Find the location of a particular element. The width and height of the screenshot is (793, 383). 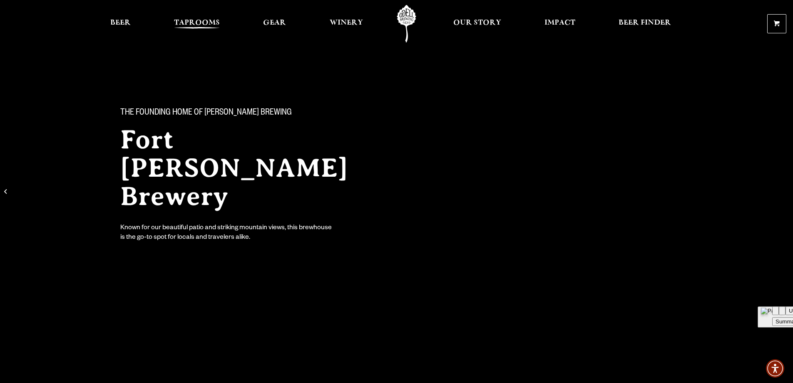

span: Winery is located at coordinates (347, 23).